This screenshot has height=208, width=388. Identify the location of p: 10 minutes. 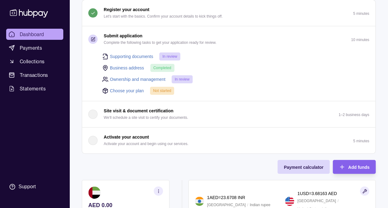
(359, 40).